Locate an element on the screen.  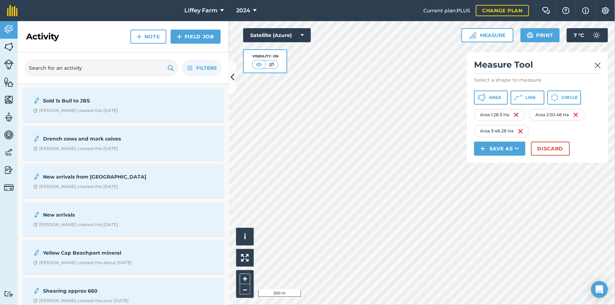
button: Circle is located at coordinates (565, 98).